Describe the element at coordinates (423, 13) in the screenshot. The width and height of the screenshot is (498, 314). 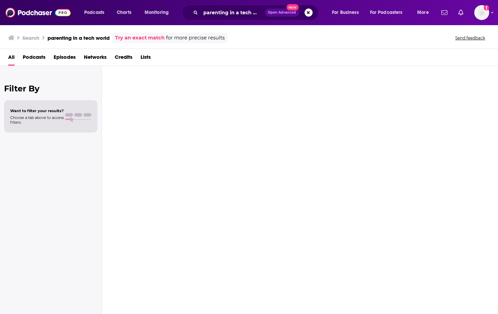
I see `span: More` at that location.